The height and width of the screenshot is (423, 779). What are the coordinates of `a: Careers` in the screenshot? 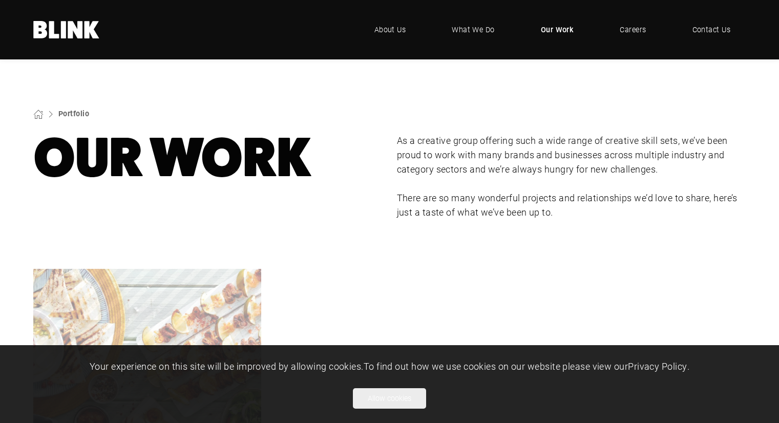 It's located at (633, 30).